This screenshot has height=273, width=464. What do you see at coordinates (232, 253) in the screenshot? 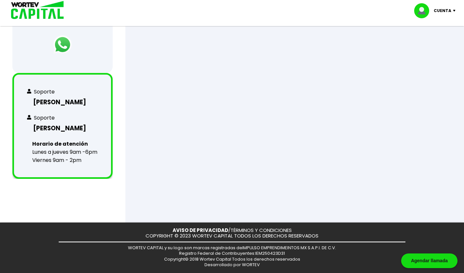
I see `span: Registro Federal de Contribuyentes: IEM250423D31` at bounding box center [232, 253].